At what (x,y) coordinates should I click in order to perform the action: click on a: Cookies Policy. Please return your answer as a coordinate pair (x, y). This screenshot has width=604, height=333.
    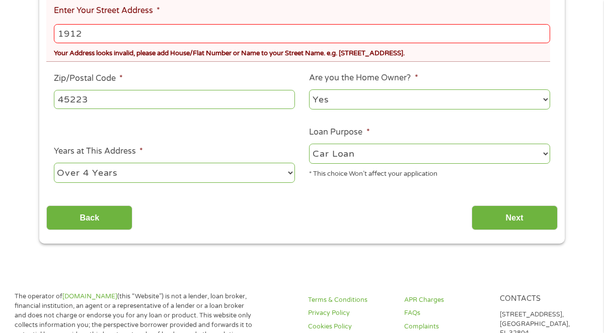
    Looking at the image, I should click on (350, 327).